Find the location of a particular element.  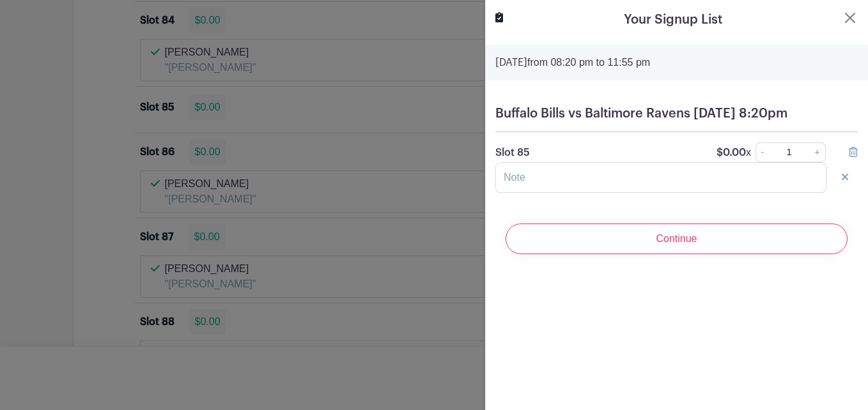

p: $0.00 is located at coordinates (734, 152).